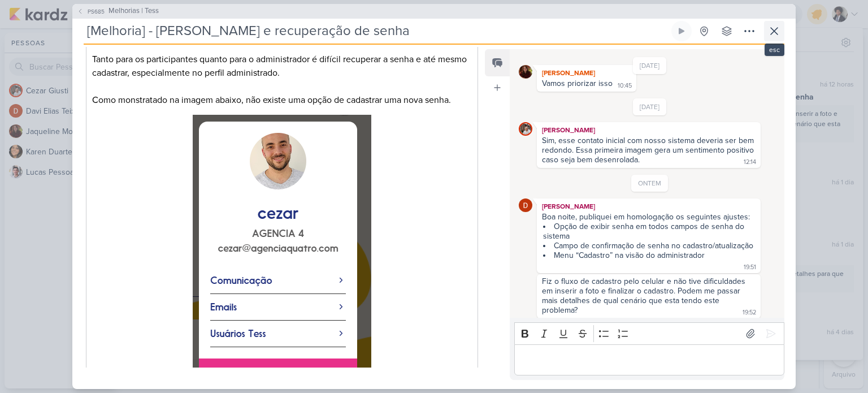 Image resolution: width=868 pixels, height=393 pixels. Describe the element at coordinates (526, 129) in the screenshot. I see `img: Cezar Giusti` at that location.